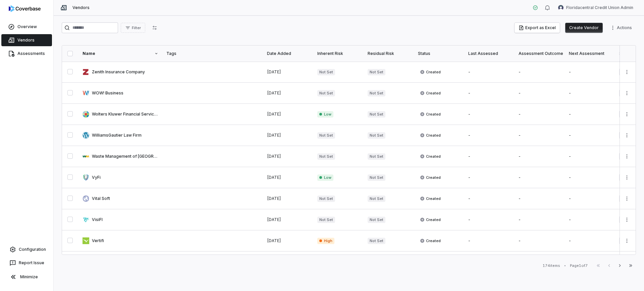 The width and height of the screenshot is (644, 291). I want to click on div: Residual Risk, so click(389, 53).